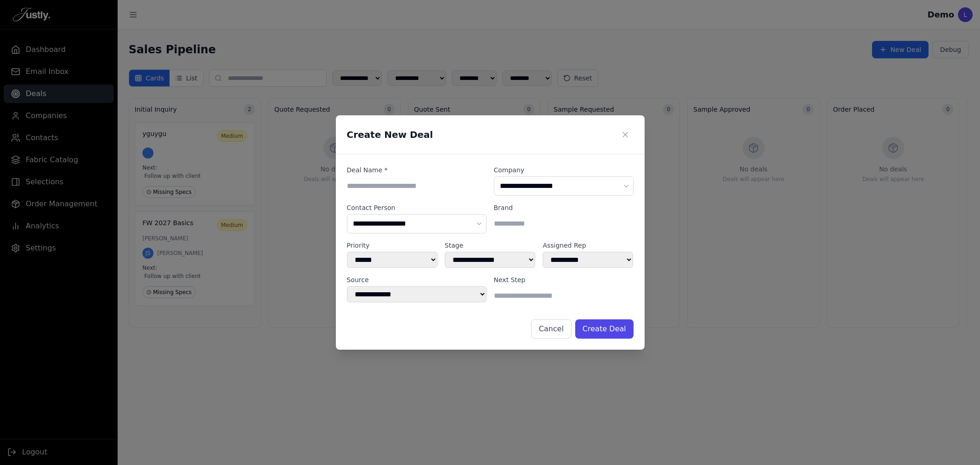 This screenshot has height=465, width=980. What do you see at coordinates (490, 245) in the screenshot?
I see `label: Stage` at bounding box center [490, 245].